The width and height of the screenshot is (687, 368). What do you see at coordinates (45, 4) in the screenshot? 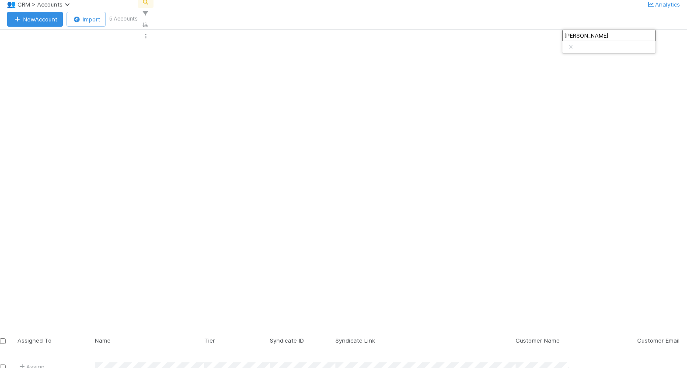
I see `span: CRM > Accounts` at bounding box center [45, 4].